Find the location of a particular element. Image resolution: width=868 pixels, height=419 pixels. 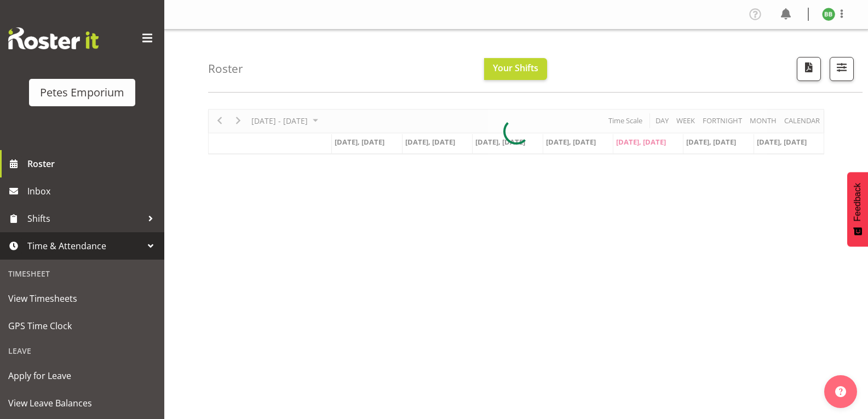

h4: Roster is located at coordinates (225, 68).